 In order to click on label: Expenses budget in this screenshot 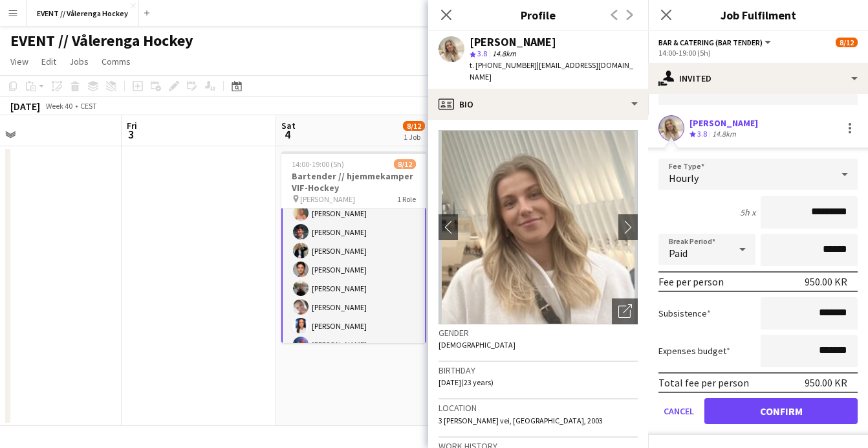, I will do `click(694, 351)`.